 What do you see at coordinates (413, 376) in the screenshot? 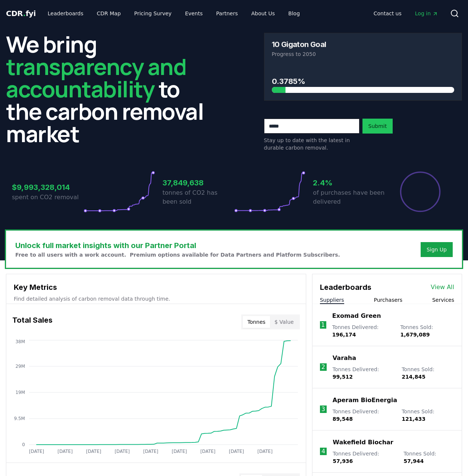
I see `span: 214,845` at bounding box center [413, 376].